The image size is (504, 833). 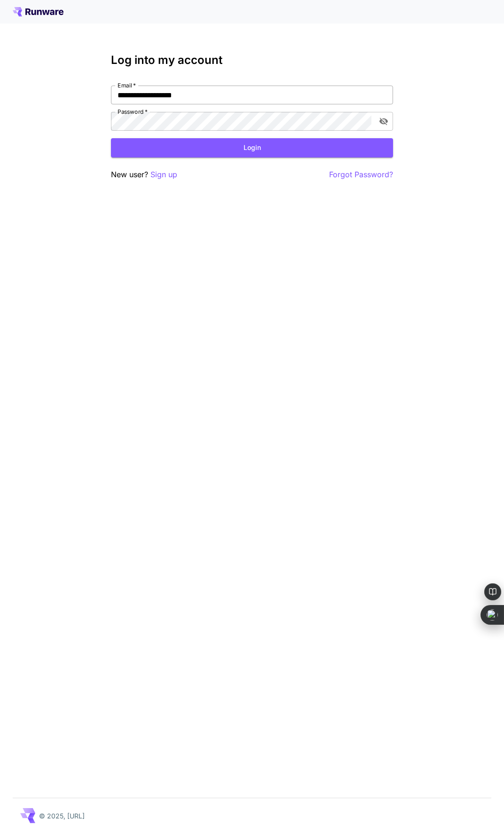 I want to click on p: Forgot Password?, so click(x=361, y=174).